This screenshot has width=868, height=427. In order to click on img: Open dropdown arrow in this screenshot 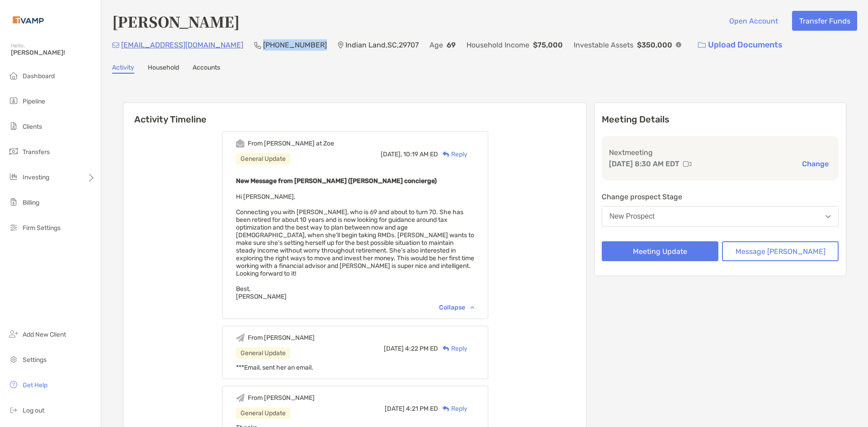, I will do `click(828, 217)`.